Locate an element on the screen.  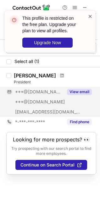
p: Try prospecting with our search portal to find more employees. is located at coordinates (51, 151).